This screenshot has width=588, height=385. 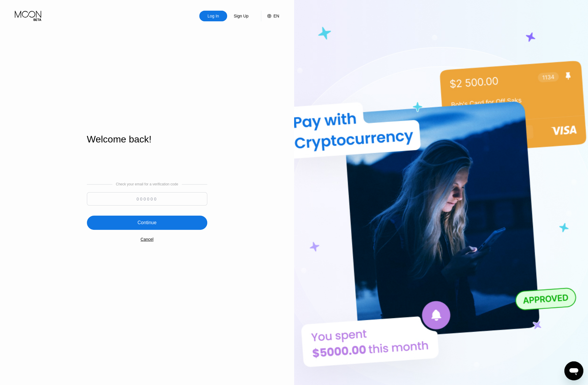 What do you see at coordinates (241, 16) in the screenshot?
I see `div: Sign Up` at bounding box center [241, 16].